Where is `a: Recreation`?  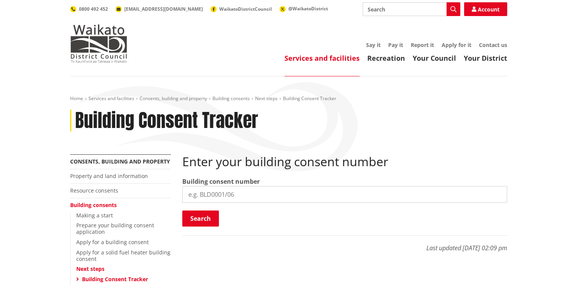
a: Recreation is located at coordinates (386, 58).